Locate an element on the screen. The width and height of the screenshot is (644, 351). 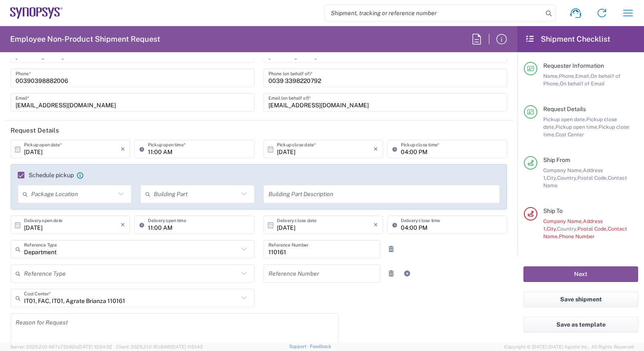
h2: Employee Non-Product Shipment Request is located at coordinates (85, 39).